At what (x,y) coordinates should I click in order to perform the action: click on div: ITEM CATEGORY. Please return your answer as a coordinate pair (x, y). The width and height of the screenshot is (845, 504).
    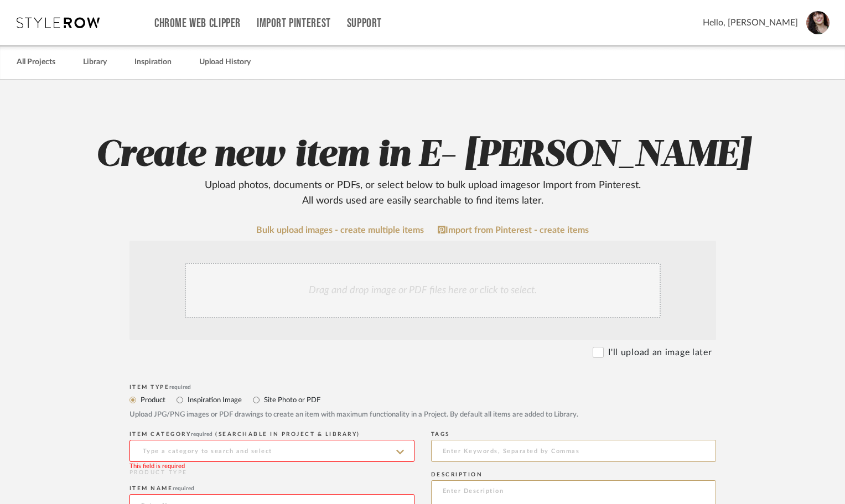
    Looking at the image, I should click on (272, 434).